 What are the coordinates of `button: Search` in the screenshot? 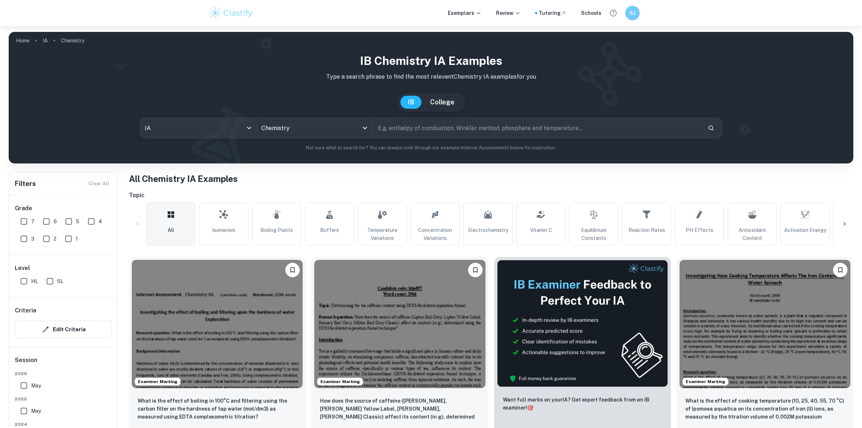 It's located at (711, 128).